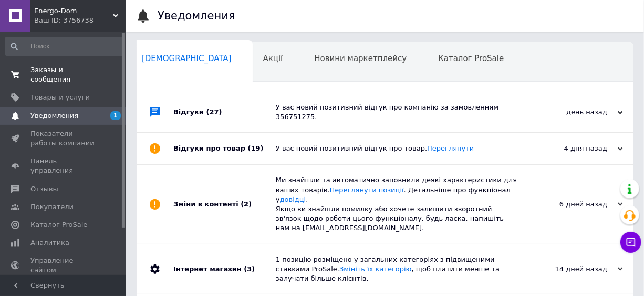 The height and width of the screenshot is (296, 644). I want to click on div: день назад, so click(571, 112).